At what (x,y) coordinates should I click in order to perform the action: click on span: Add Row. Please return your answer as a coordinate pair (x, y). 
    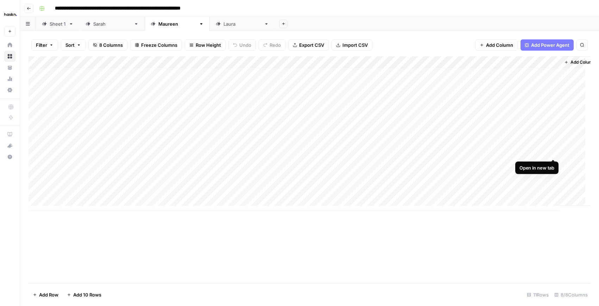
    Looking at the image, I should click on (49, 295).